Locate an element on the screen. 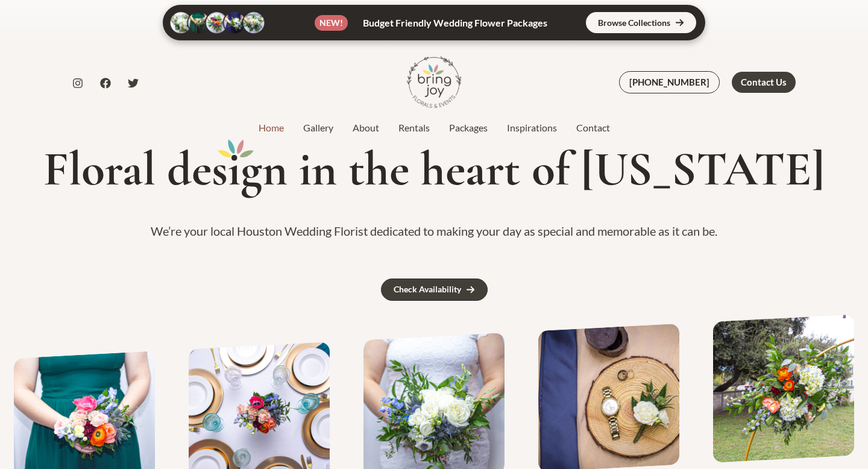 This screenshot has width=868, height=469. nav: Site Navigation is located at coordinates (434, 128).